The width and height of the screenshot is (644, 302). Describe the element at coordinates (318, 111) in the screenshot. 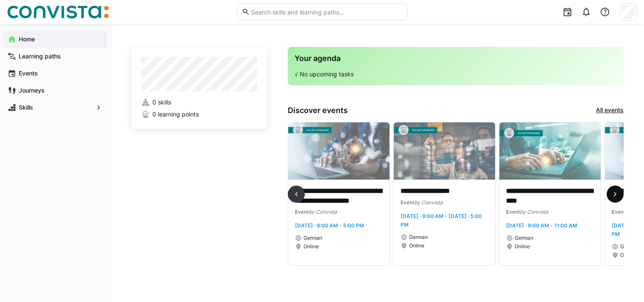

I see `h3: Discover events` at that location.